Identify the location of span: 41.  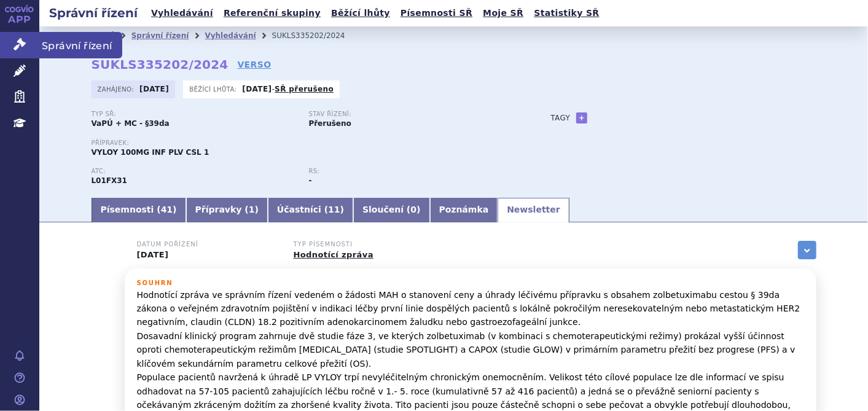
(166, 210).